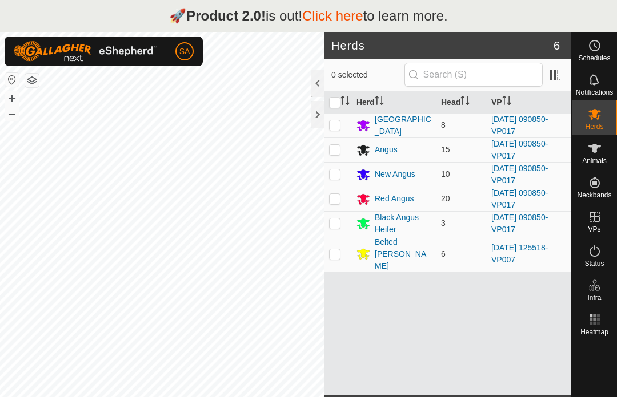  I want to click on a: Click here, so click(332, 15).